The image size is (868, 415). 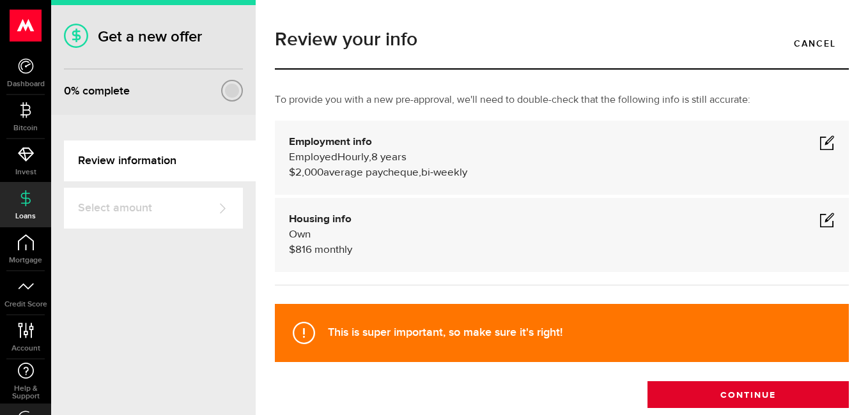 What do you see at coordinates (67, 90) in the screenshot?
I see `span: 0` at bounding box center [67, 90].